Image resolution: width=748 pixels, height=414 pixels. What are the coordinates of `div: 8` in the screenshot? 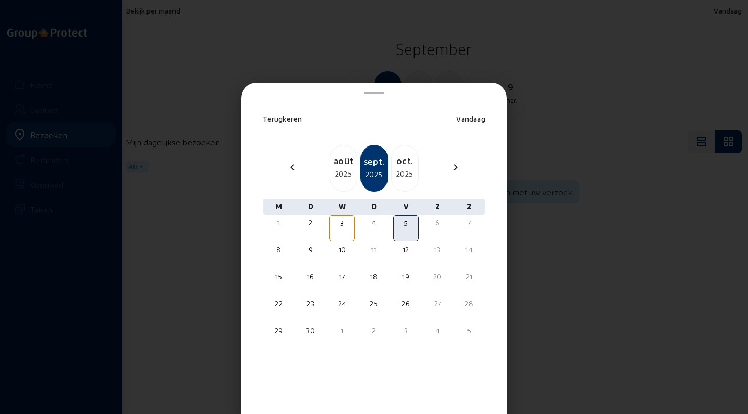 It's located at (278, 250).